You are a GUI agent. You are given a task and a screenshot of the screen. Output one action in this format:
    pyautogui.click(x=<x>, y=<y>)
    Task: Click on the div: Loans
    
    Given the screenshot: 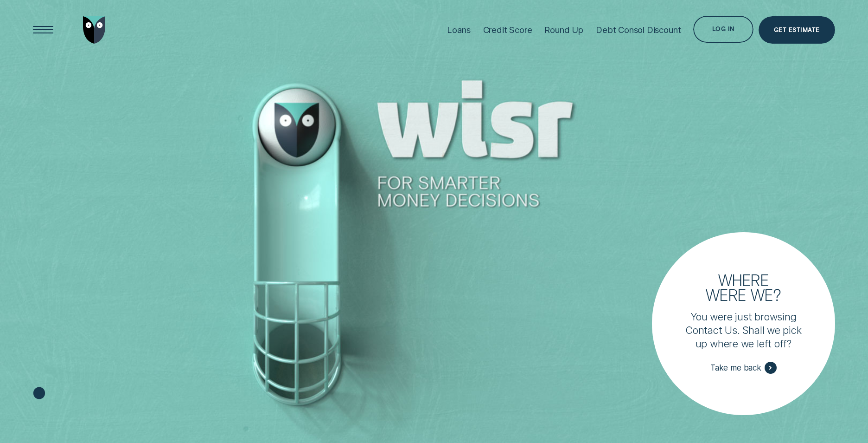 What is the action you would take?
    pyautogui.click(x=459, y=30)
    